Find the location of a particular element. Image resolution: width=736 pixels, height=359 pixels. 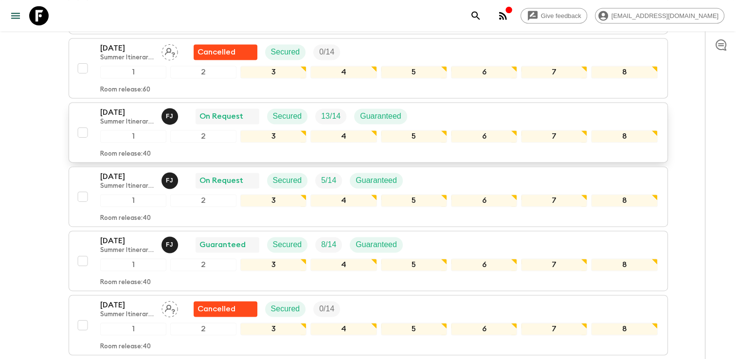

a: Give feedback is located at coordinates (553, 16).